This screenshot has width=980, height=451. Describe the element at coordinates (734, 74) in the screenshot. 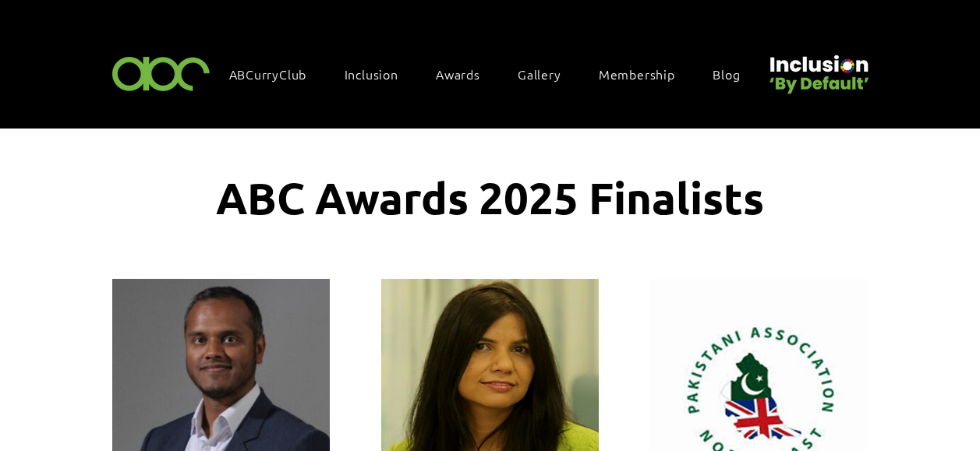

I see `a: Blog` at that location.